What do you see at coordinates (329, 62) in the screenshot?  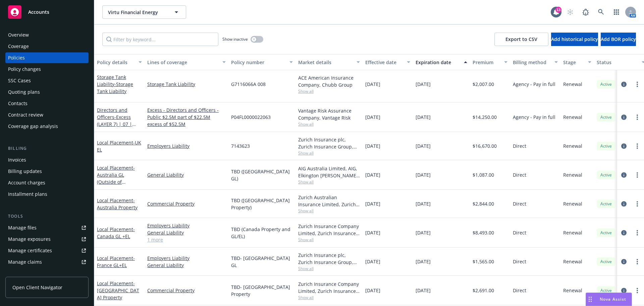 I see `button: Market details` at bounding box center [329, 62].